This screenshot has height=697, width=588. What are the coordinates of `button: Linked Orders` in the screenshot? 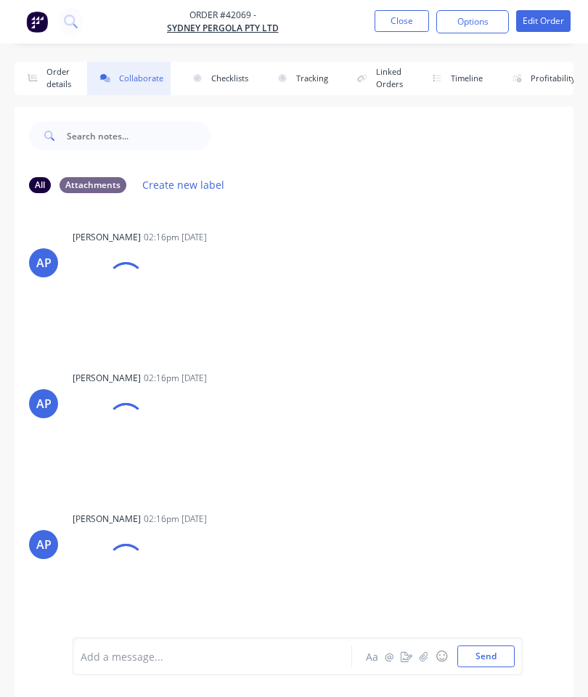 It's located at (377, 78).